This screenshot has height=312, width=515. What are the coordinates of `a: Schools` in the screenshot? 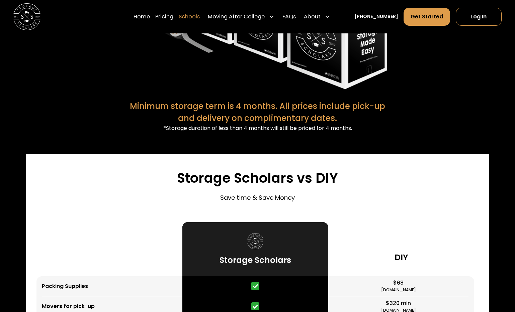 It's located at (189, 17).